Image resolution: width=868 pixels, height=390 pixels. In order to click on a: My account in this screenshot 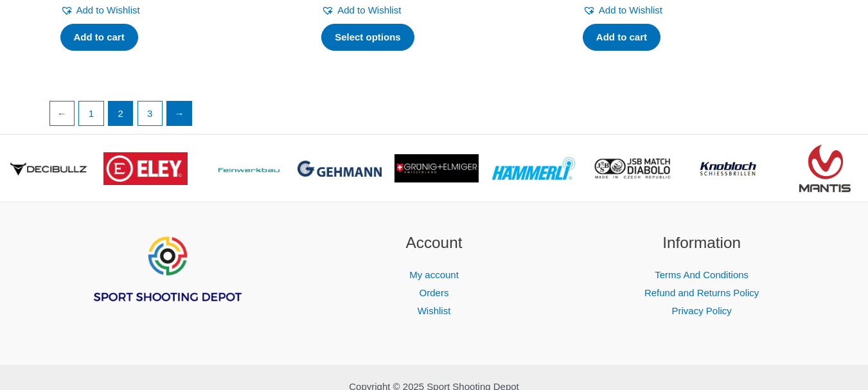, I will do `click(433, 274)`.